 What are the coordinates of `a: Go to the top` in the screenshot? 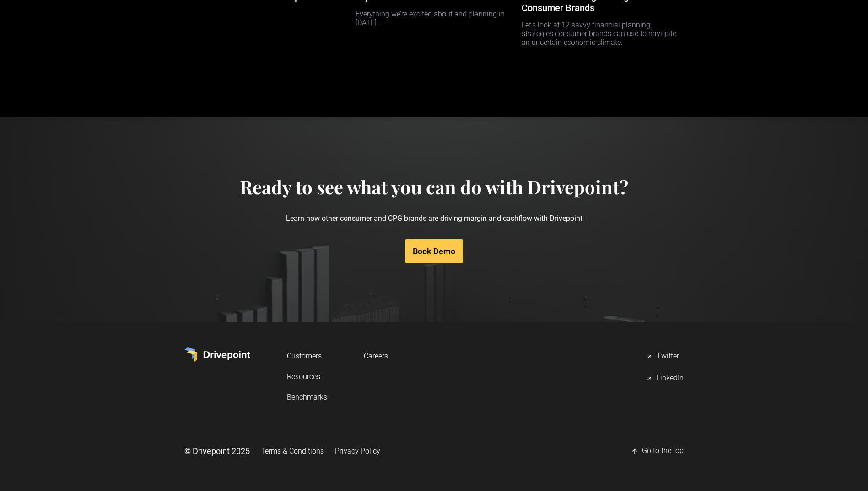 It's located at (657, 451).